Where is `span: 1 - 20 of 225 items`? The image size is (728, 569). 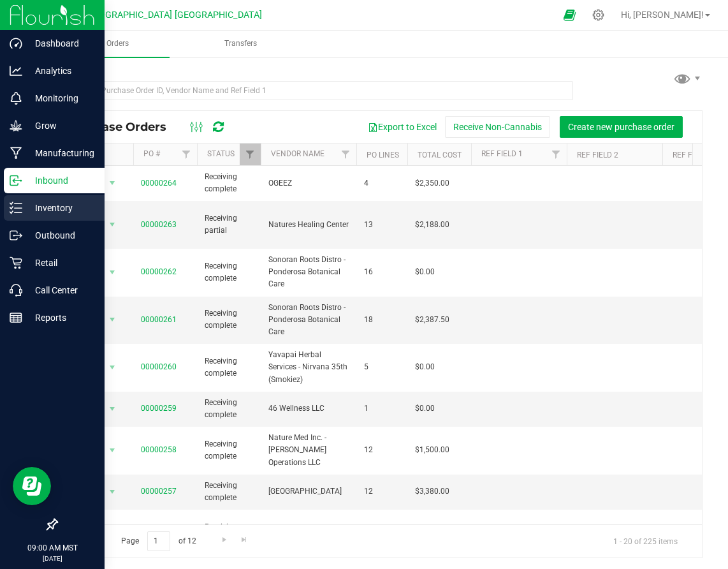 span: 1 - 20 of 225 items is located at coordinates (645, 541).